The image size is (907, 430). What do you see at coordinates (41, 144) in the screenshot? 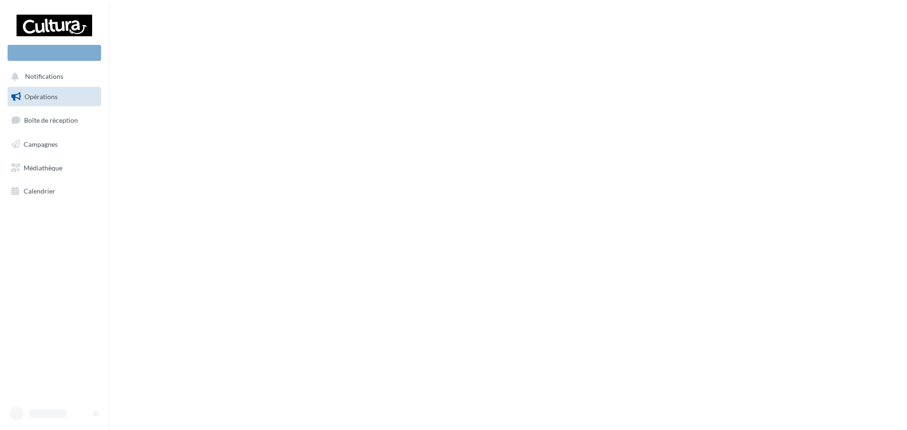
I see `span: Campagnes` at bounding box center [41, 144].